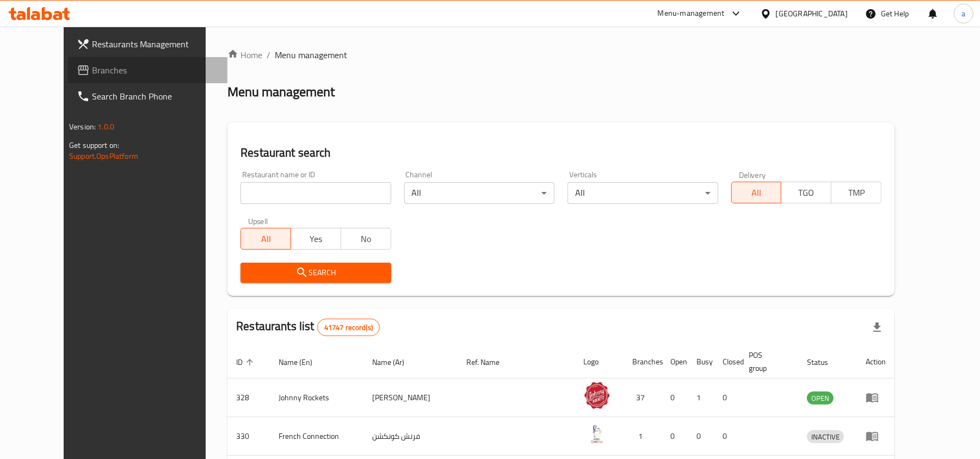  What do you see at coordinates (826, 437) in the screenshot?
I see `div: INACTIVE` at bounding box center [826, 437].